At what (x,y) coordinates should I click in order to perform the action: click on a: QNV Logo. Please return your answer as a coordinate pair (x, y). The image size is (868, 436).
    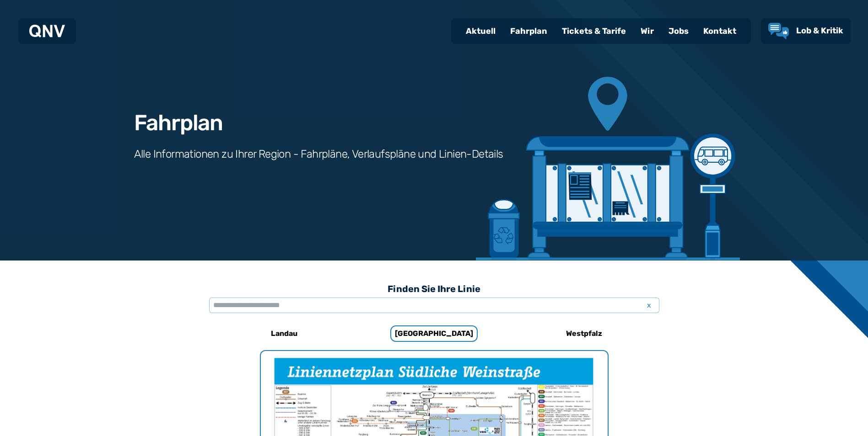
    Looking at the image, I should click on (47, 31).